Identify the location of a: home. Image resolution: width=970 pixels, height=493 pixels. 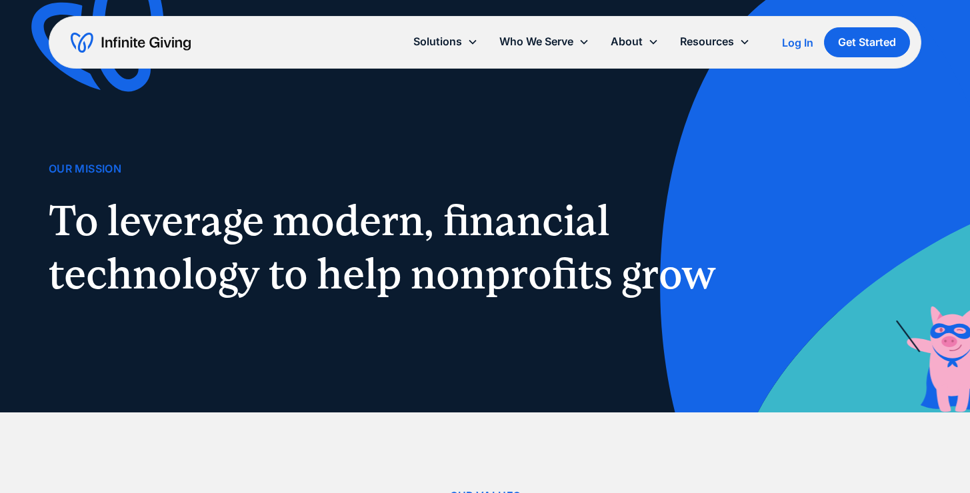
(131, 43).